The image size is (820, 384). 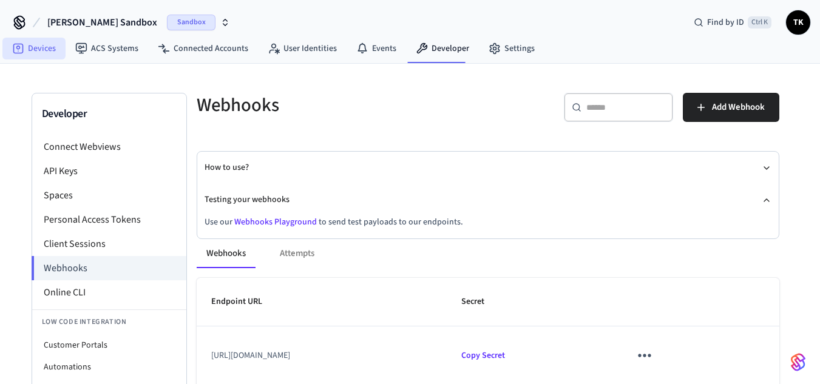 What do you see at coordinates (443, 49) in the screenshot?
I see `a: Developer` at bounding box center [443, 49].